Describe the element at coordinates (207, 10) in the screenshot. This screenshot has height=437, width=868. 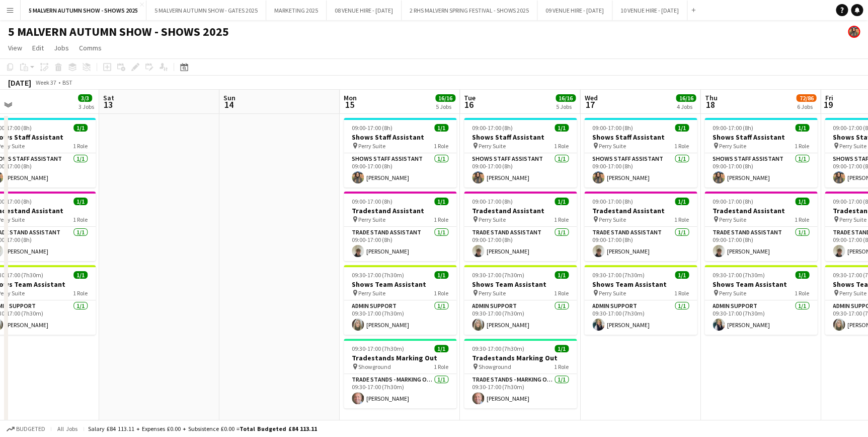
I see `button: 5 MALVERN AUTUMN SHOW - GATES 2025` at that location.